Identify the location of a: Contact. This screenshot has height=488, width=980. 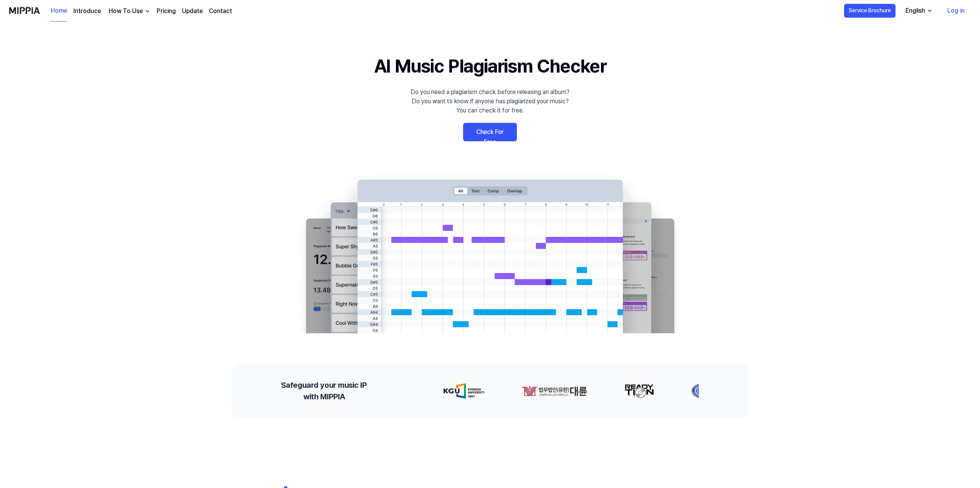
(220, 11).